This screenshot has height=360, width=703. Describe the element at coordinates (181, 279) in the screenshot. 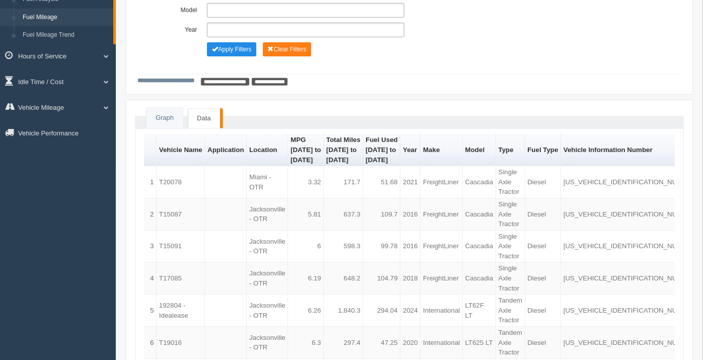

I see `td: T17085` at that location.